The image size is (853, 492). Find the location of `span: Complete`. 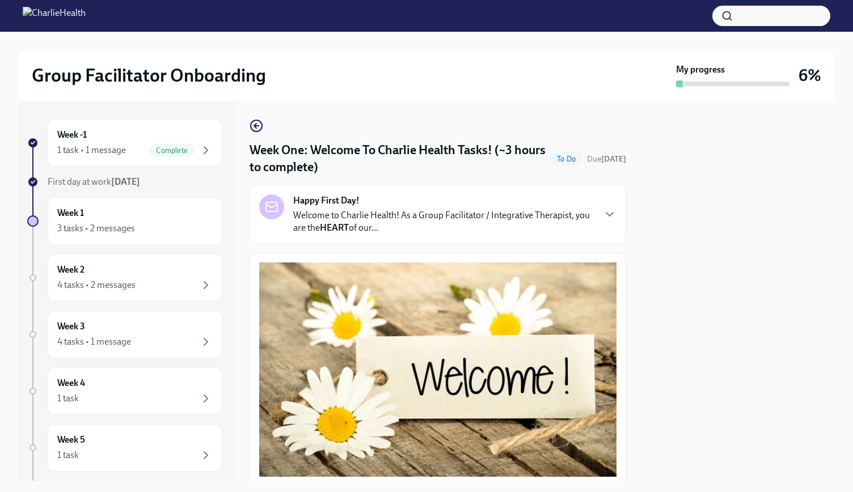

span: Complete is located at coordinates (172, 150).